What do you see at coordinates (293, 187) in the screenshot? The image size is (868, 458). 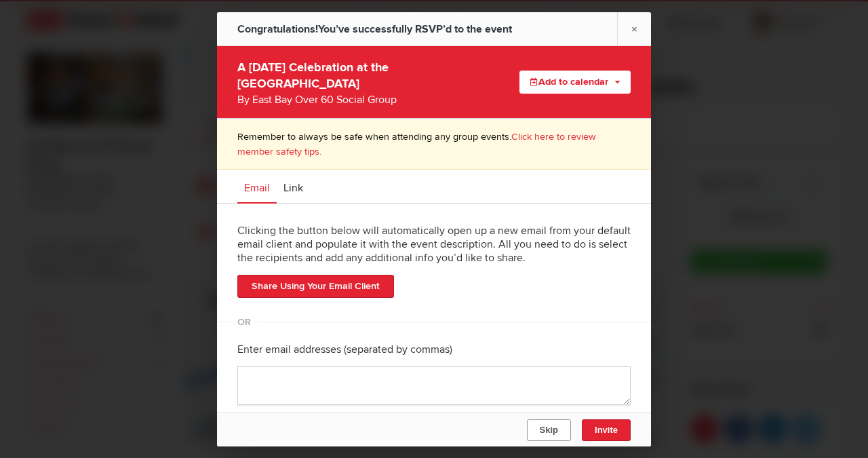 I see `a: Link` at bounding box center [293, 187].